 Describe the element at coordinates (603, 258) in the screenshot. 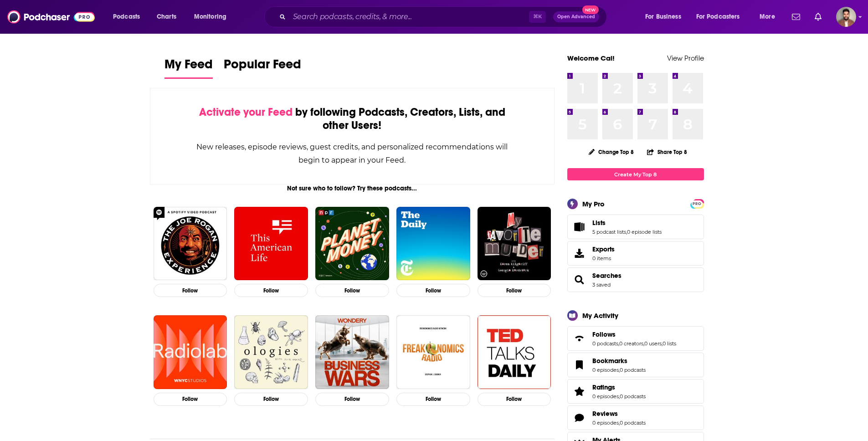

I see `span: 0 items` at that location.